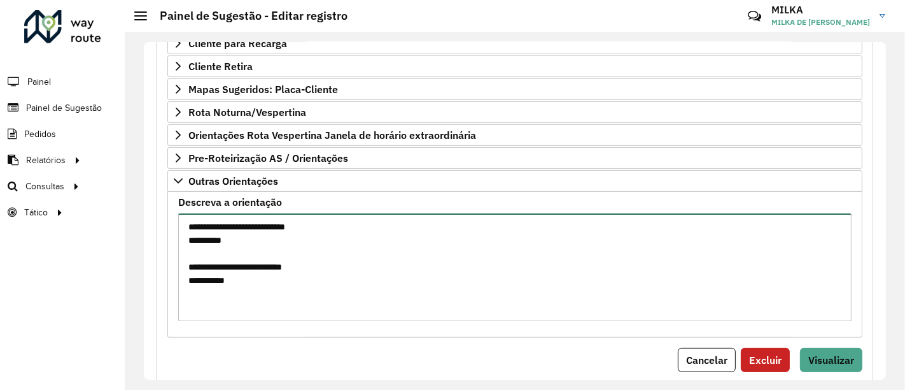 The width and height of the screenshot is (905, 390). Describe the element at coordinates (268, 158) in the screenshot. I see `span: Pre-Roteirização AS / Orientações` at that location.